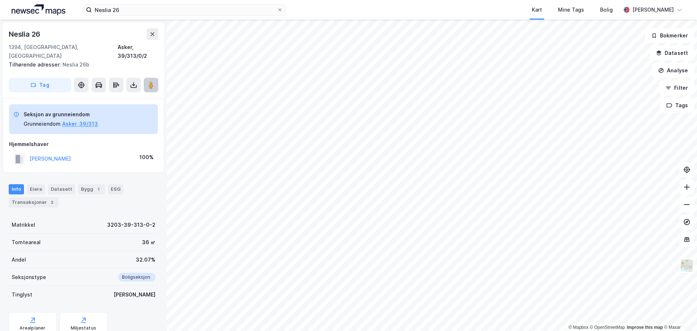  I want to click on div: Matrikkel, so click(23, 225).